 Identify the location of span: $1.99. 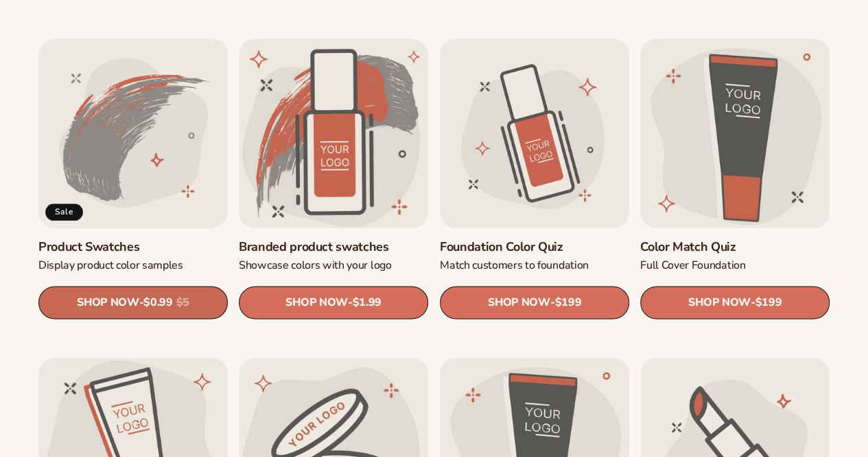
(367, 302).